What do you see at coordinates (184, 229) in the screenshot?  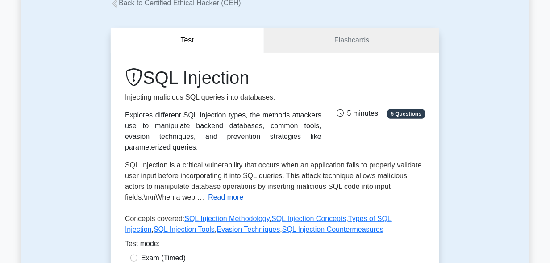 I see `a: SQL Injection Tools` at bounding box center [184, 229].